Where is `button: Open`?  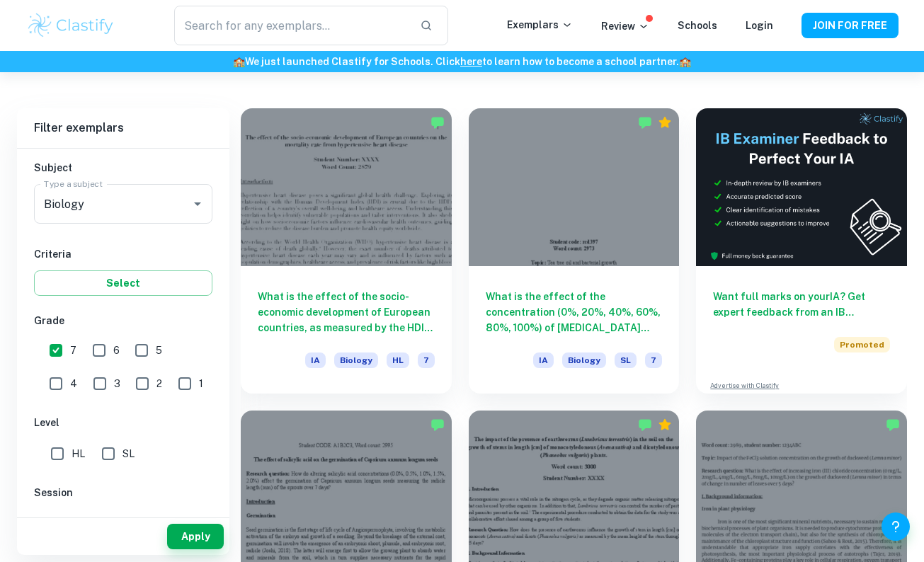 button: Open is located at coordinates (197, 204).